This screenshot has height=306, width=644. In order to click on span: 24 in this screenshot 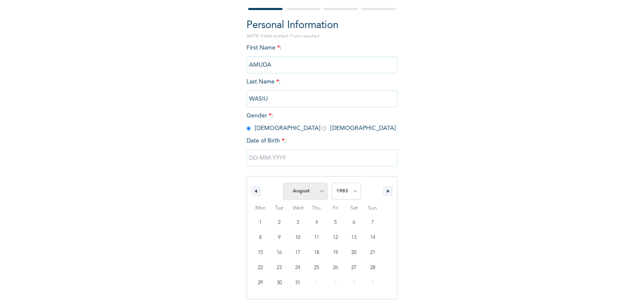, I will do `click(298, 268)`.